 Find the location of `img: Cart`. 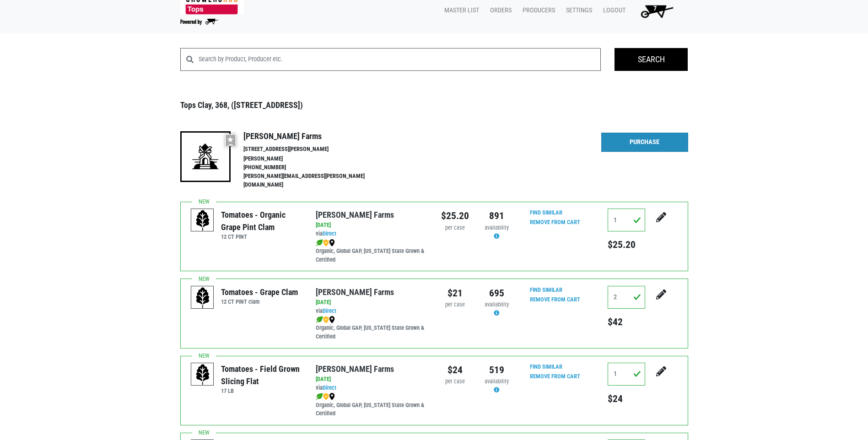

img: Cart is located at coordinates (657, 11).